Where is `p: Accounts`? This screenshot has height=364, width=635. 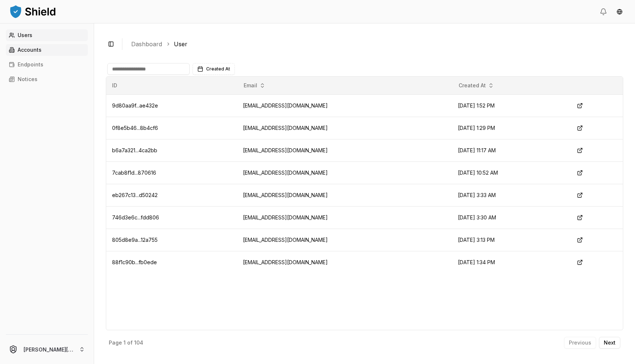
p: Accounts is located at coordinates (29, 50).